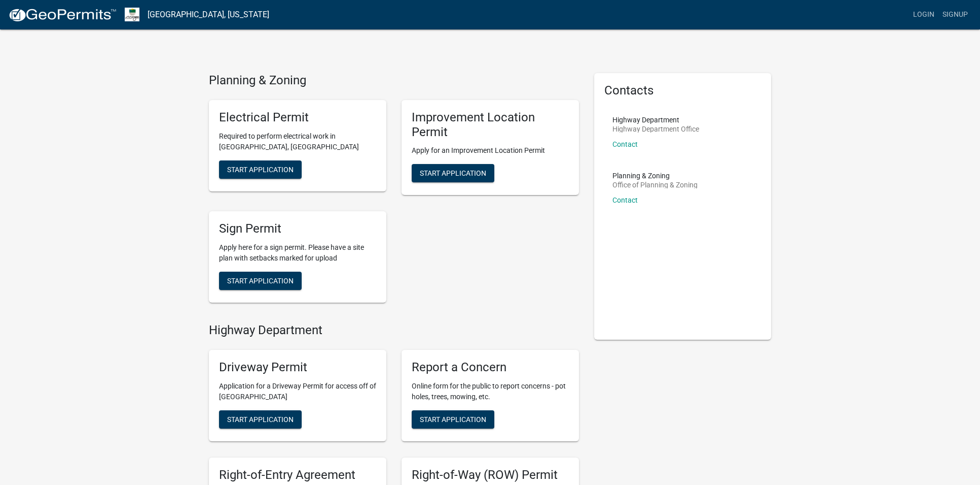  What do you see at coordinates (490, 150) in the screenshot?
I see `p: Apply for an Improvement Location Permit` at bounding box center [490, 150].